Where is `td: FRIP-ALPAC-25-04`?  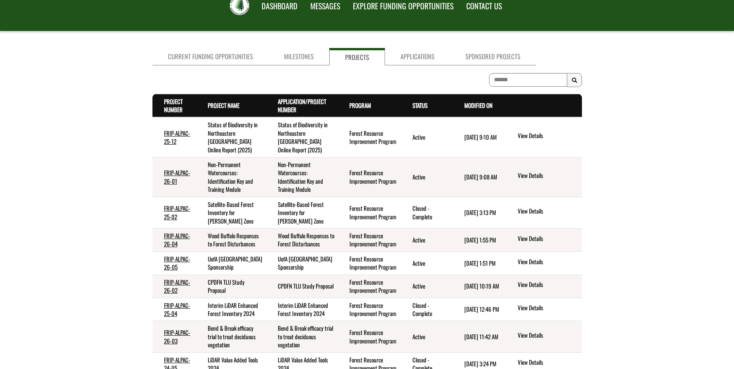
td: FRIP-ALPAC-25-04 is located at coordinates (175, 310).